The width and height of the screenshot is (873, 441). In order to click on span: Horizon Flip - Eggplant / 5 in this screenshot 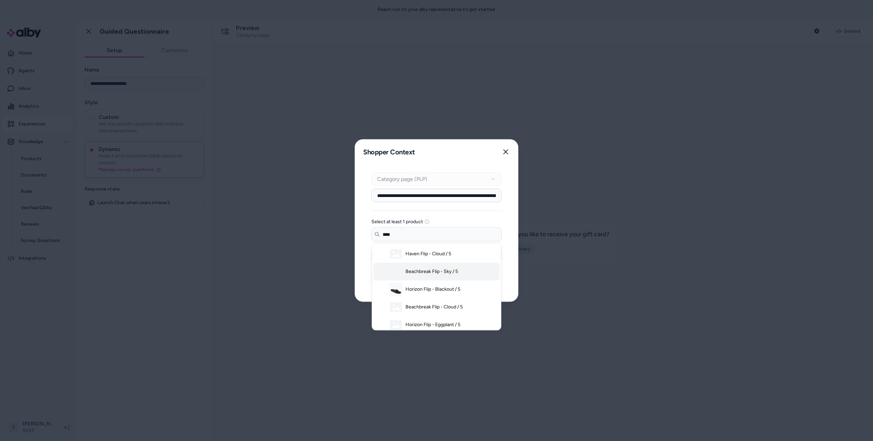, I will do `click(433, 325)`.